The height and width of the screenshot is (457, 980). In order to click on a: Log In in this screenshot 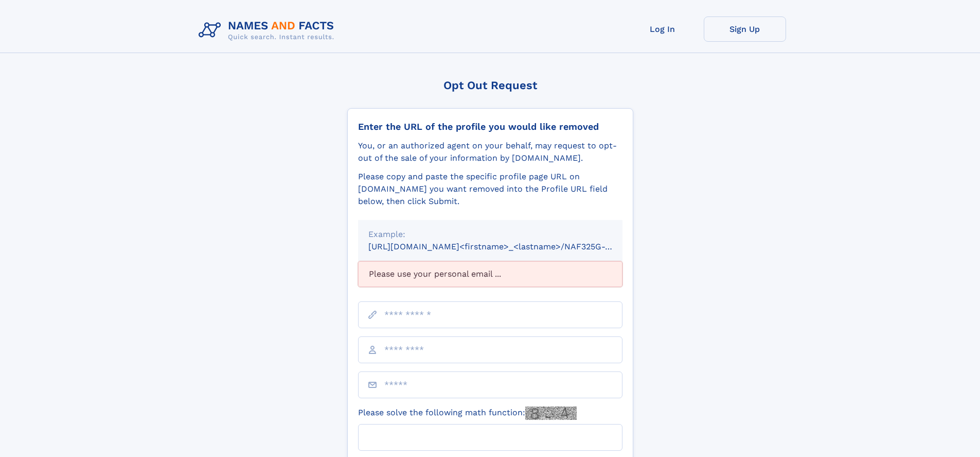, I will do `click(663, 29)`.